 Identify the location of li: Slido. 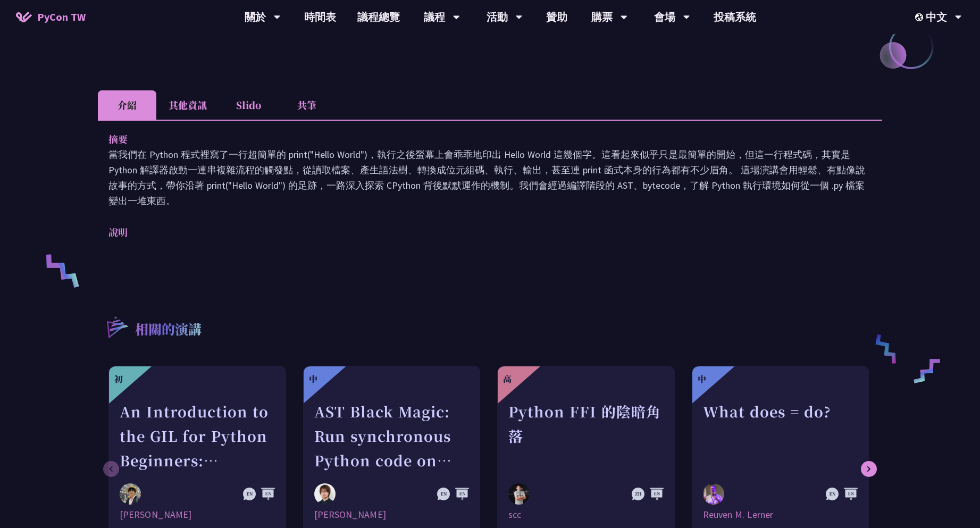
(248, 105).